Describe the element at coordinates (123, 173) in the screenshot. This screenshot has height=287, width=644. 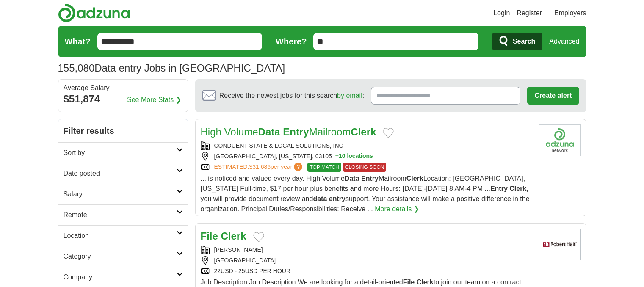
I see `a: Date posted` at that location.